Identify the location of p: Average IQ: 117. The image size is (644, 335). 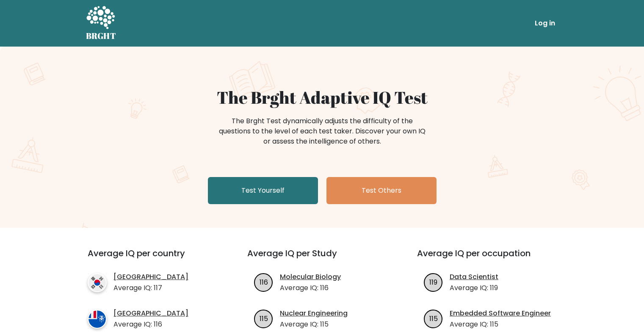
(151, 288).